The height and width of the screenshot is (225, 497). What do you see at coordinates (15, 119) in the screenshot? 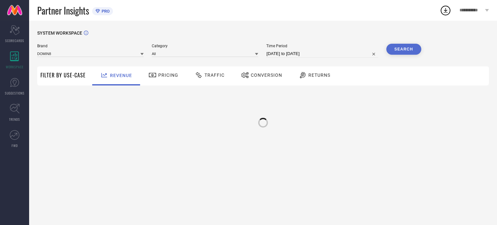
I see `span: TRENDS` at bounding box center [15, 119].